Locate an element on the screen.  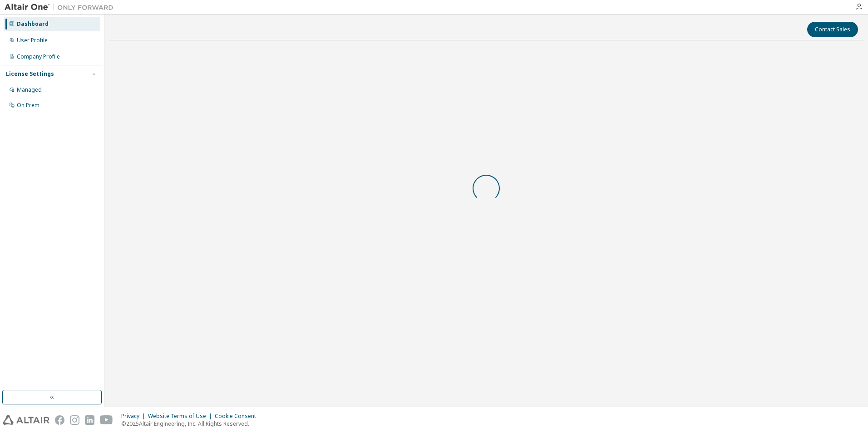
div: On Prem is located at coordinates (28, 105).